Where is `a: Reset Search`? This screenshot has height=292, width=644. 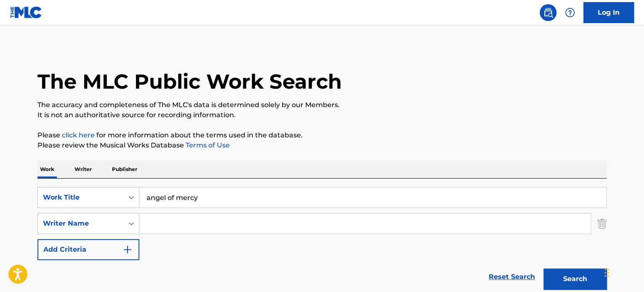
a: Reset Search is located at coordinates (512, 277).